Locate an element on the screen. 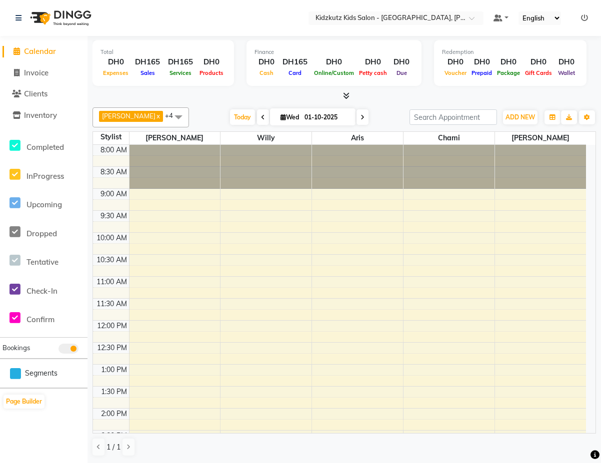  span: InProgress is located at coordinates (45, 176).